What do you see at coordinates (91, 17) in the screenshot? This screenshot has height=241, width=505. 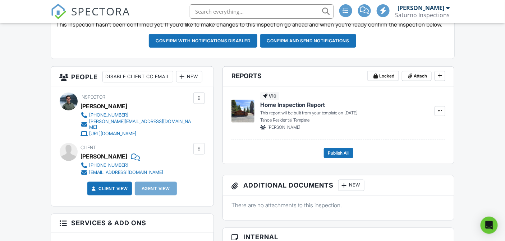 I see `a: SPECTORA` at bounding box center [91, 17].